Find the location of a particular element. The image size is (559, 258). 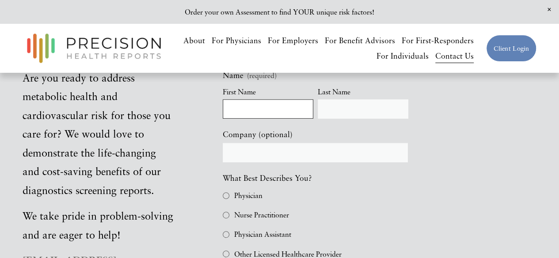

a: Client Login is located at coordinates (511, 48).